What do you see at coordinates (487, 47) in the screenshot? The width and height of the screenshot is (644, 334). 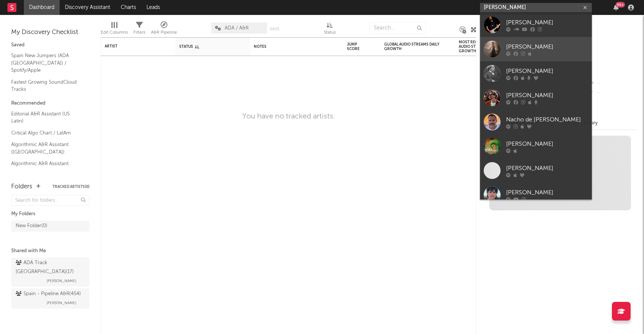 I see `div: Most Recent Track Global Audio Streams Daily Growth` at bounding box center [487, 47].